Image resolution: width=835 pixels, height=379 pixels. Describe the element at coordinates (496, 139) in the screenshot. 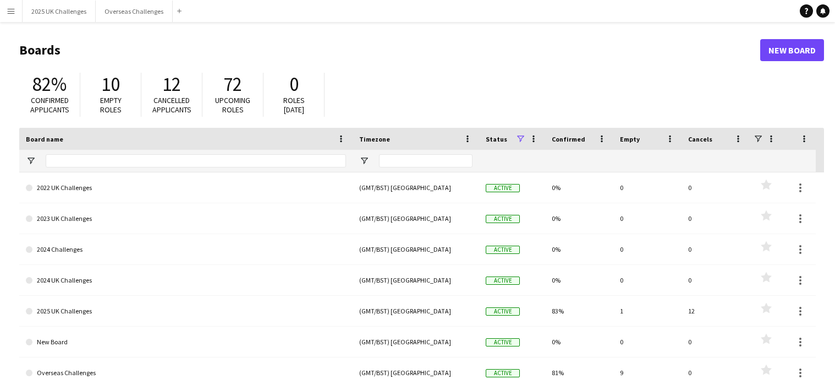

I see `span: Status` at that location.